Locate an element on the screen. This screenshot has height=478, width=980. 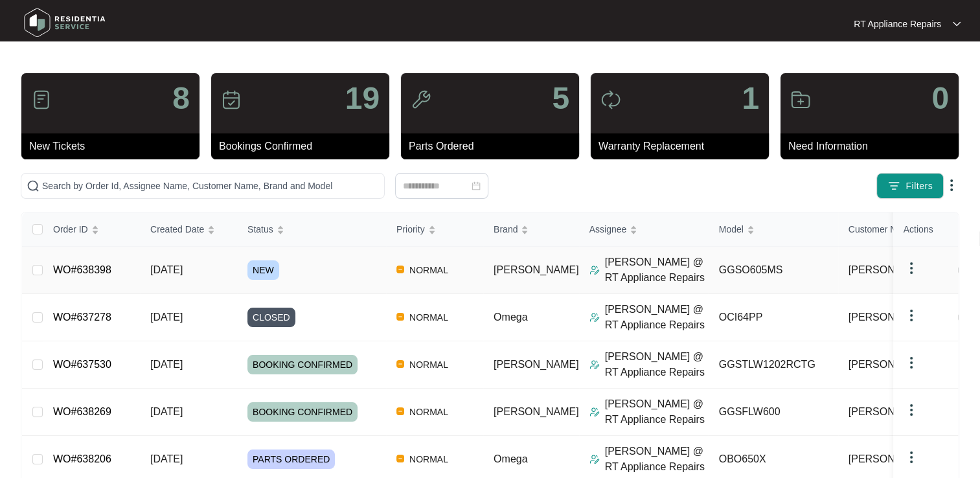
a: WO#638269 is located at coordinates (82, 411).